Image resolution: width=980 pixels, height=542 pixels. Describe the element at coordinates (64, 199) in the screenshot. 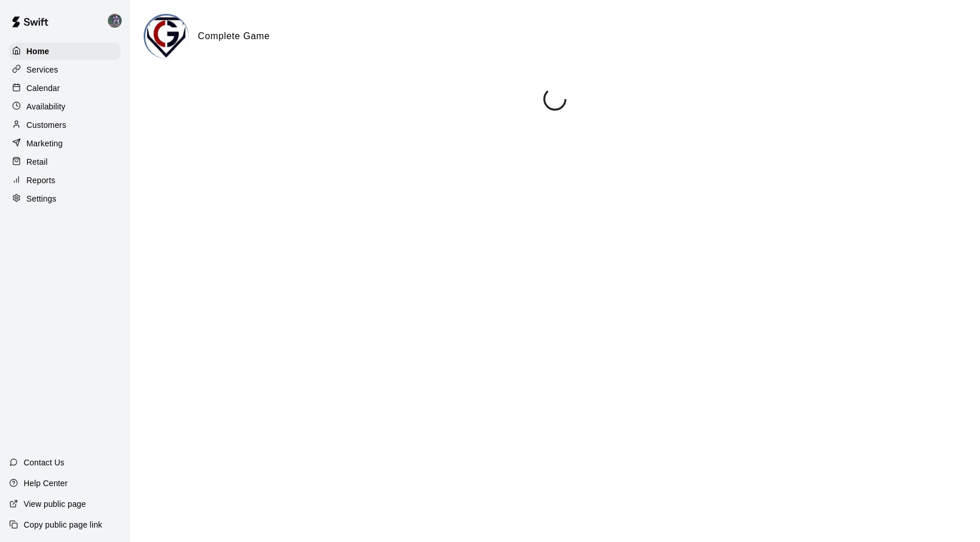

I see `div: Settings` at that location.